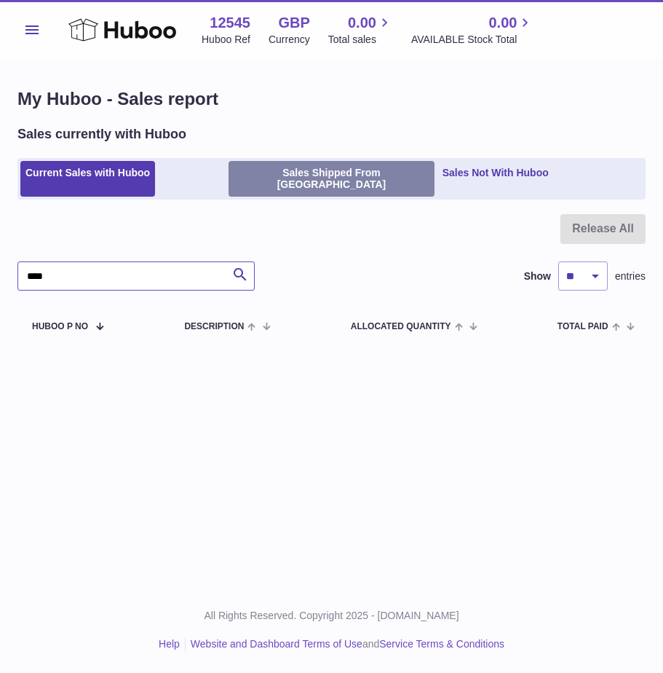 This screenshot has width=663, height=673. I want to click on span: Huboo P no, so click(60, 326).